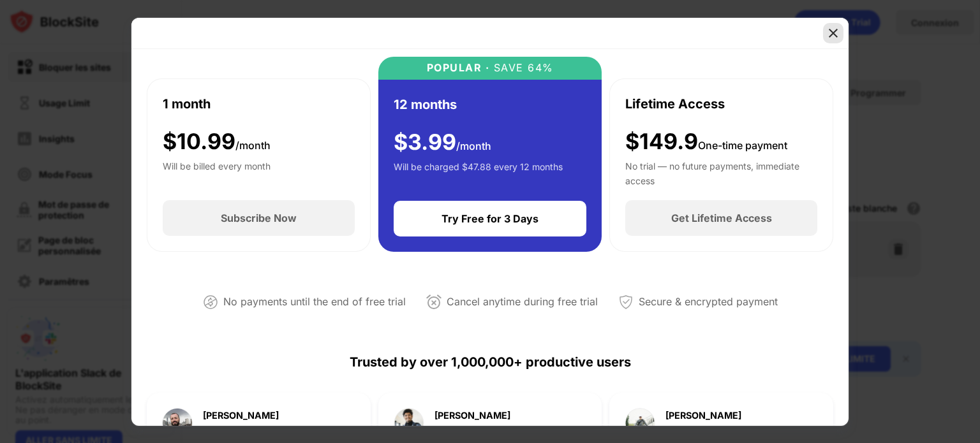 The width and height of the screenshot is (980, 443). Describe the element at coordinates (458, 68) in the screenshot. I see `div: POPULAR ·` at that location.